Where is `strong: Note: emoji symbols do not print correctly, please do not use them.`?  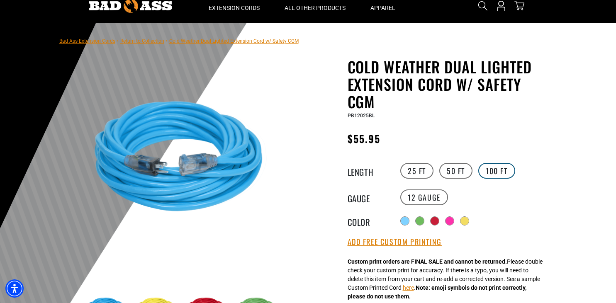
strong: Note: emoji symbols do not print correctly, please do not use them. is located at coordinates (437, 292).